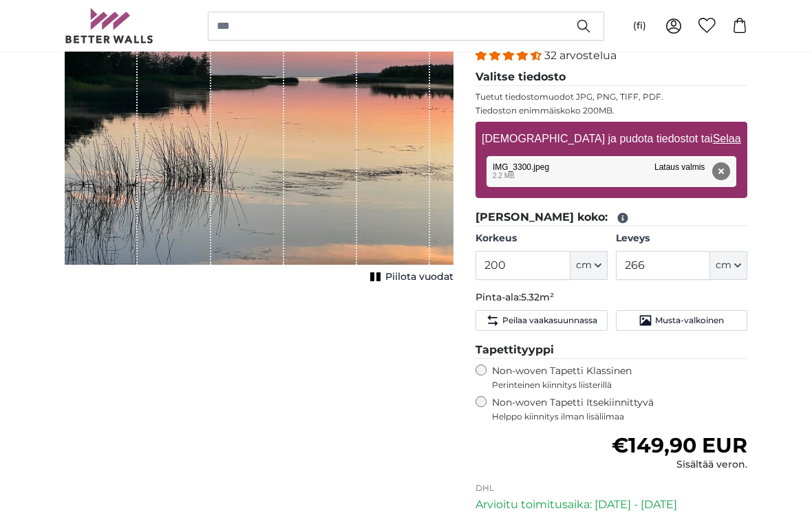  What do you see at coordinates (619, 418) in the screenshot?
I see `span: Helppo kiinnitys ilman lisäliimaa` at bounding box center [619, 418].